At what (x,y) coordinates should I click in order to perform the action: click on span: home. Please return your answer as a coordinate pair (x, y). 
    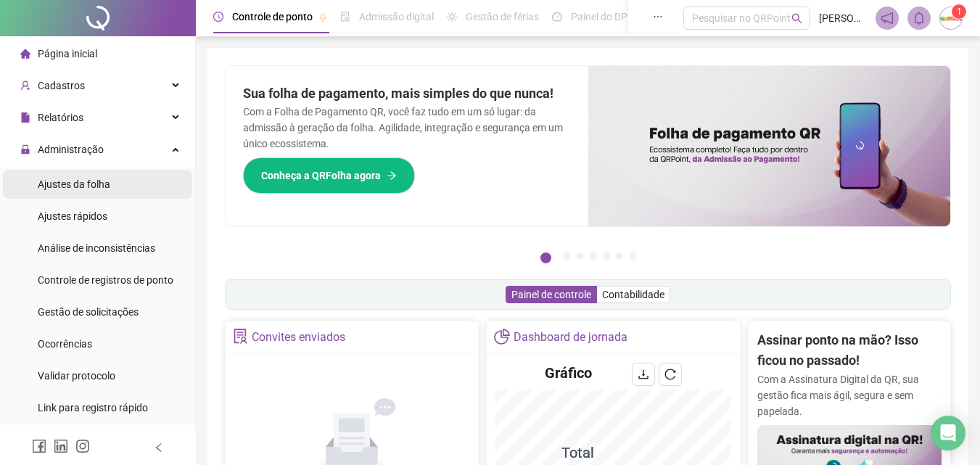
    Looking at the image, I should click on (25, 54).